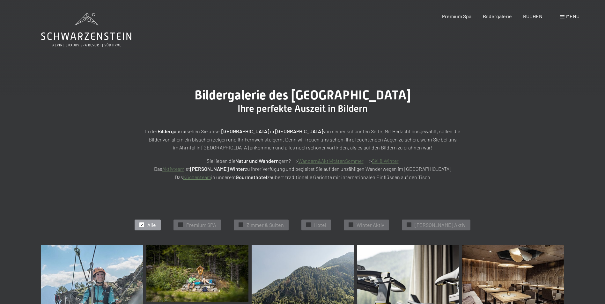  I want to click on a: Küchenteam, so click(197, 177).